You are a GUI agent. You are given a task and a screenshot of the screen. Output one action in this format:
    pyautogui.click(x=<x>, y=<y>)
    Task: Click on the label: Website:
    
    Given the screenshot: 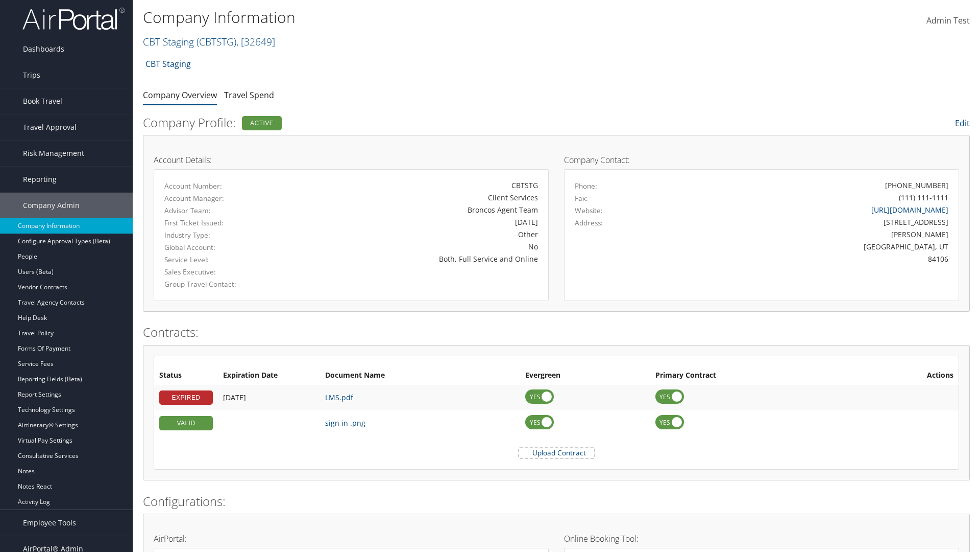 What is the action you would take?
    pyautogui.click(x=589, y=210)
    